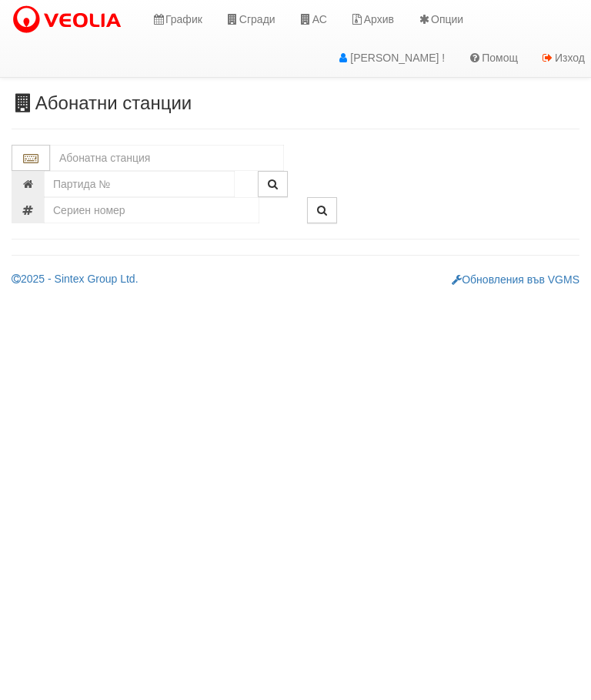  Describe the element at coordinates (296, 103) in the screenshot. I see `h3: Абонатни станции` at that location.